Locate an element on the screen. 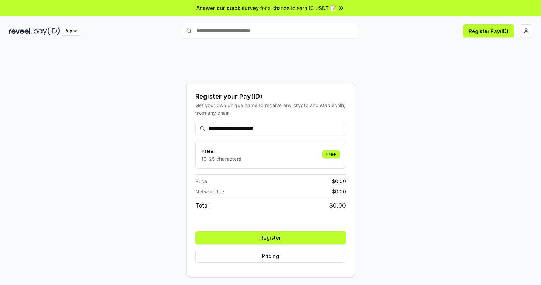 The height and width of the screenshot is (285, 541). div: Alpha is located at coordinates (71, 31).